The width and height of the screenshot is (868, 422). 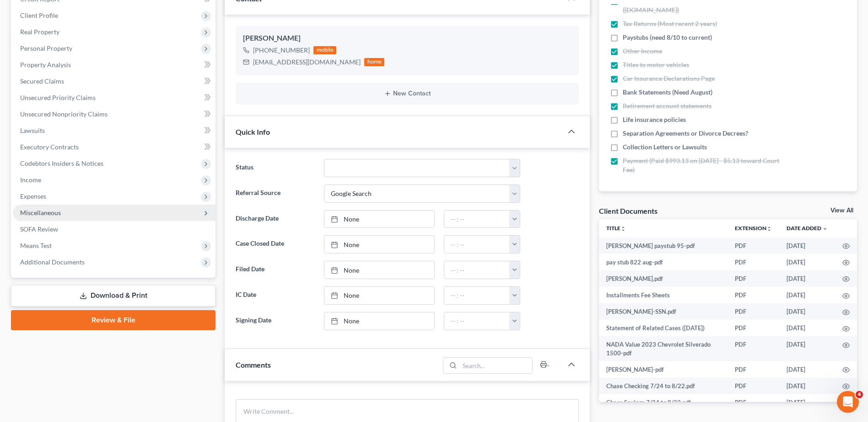 What do you see at coordinates (662, 349) in the screenshot?
I see `td: NADA Value 2023 Chevrolet Silverado 1500-pdf` at bounding box center [662, 349].